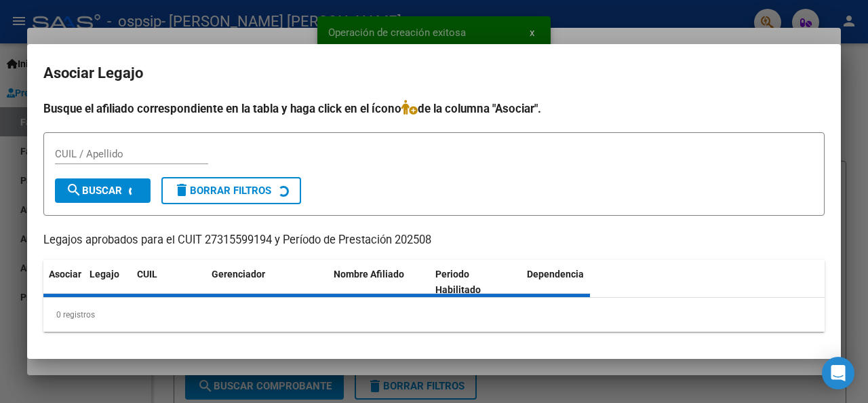 The width and height of the screenshot is (868, 403). I want to click on datatable-header-cell: Dependencia, so click(573, 283).